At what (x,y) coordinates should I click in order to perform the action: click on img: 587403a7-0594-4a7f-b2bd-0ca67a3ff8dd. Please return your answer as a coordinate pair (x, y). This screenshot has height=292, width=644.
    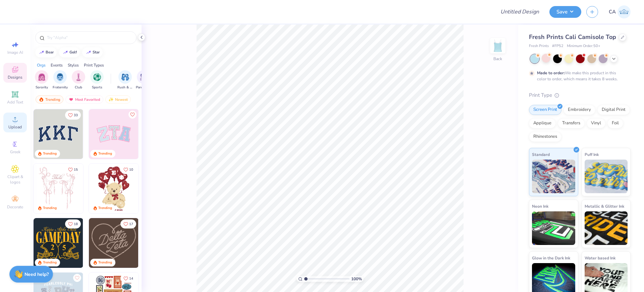
    Looking at the image, I should click on (114, 188).